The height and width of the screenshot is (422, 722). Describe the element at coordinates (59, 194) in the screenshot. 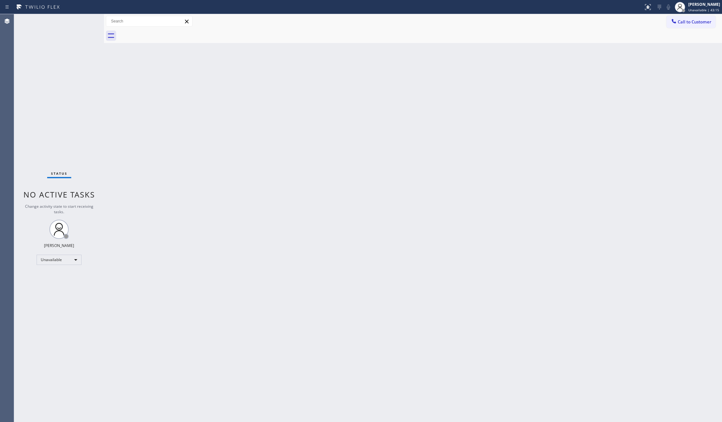

I see `span: No active tasks` at that location.